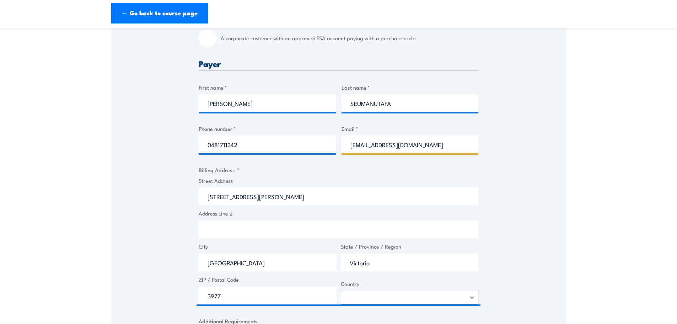 The height and width of the screenshot is (324, 677). Describe the element at coordinates (338, 196) in the screenshot. I see `input: Enter a location` at that location.